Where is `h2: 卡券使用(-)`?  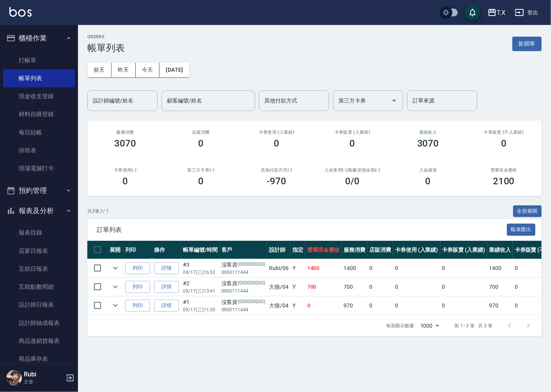 h2: 卡券使用(-) is located at coordinates (125, 170).